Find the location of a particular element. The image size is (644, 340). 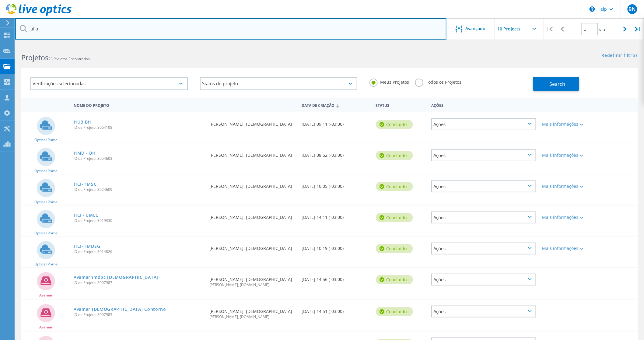

a: HCI - EMEC is located at coordinates (86, 215).